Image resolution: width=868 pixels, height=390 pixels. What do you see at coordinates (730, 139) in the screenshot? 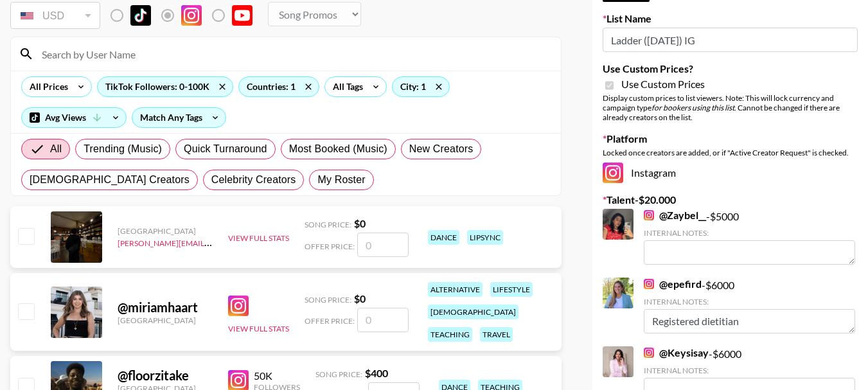
I see `label: Platform` at bounding box center [730, 139].